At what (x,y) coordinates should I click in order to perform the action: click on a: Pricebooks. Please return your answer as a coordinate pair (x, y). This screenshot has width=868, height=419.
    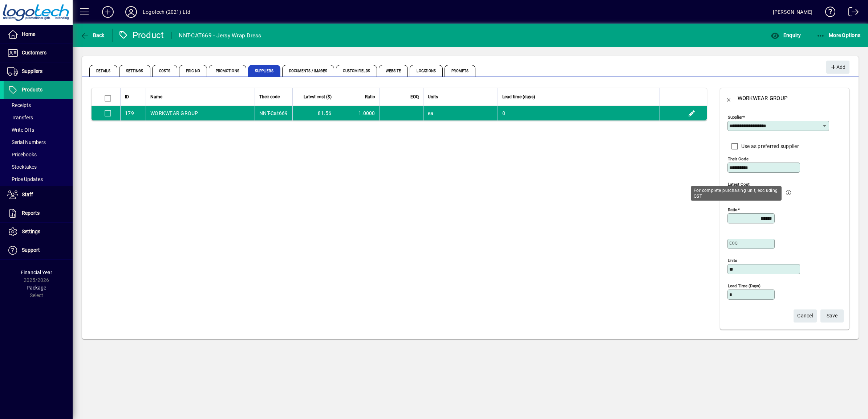
    Looking at the image, I should click on (38, 155).